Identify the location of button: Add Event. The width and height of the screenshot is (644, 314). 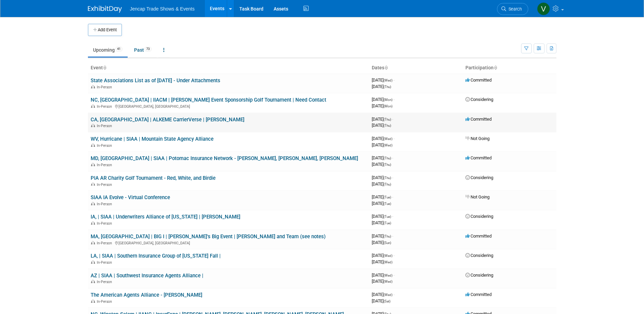
(105, 30).